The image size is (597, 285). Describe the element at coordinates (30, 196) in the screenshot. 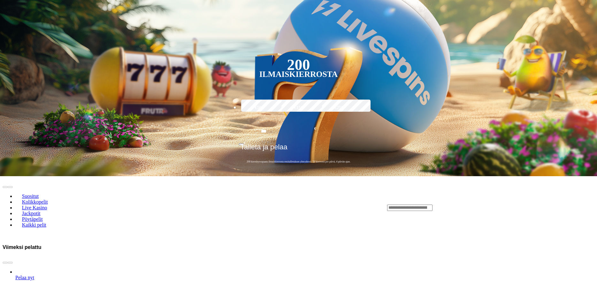

I see `a: Suositut` at that location.